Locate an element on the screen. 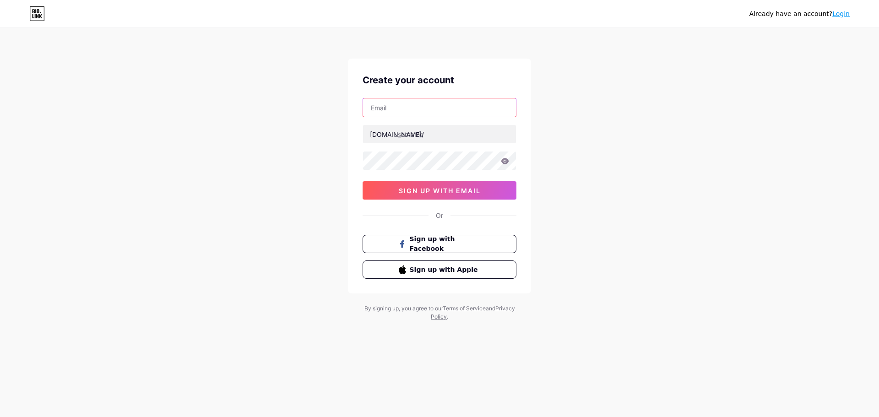 The image size is (879, 417). input: username is located at coordinates (439, 134).